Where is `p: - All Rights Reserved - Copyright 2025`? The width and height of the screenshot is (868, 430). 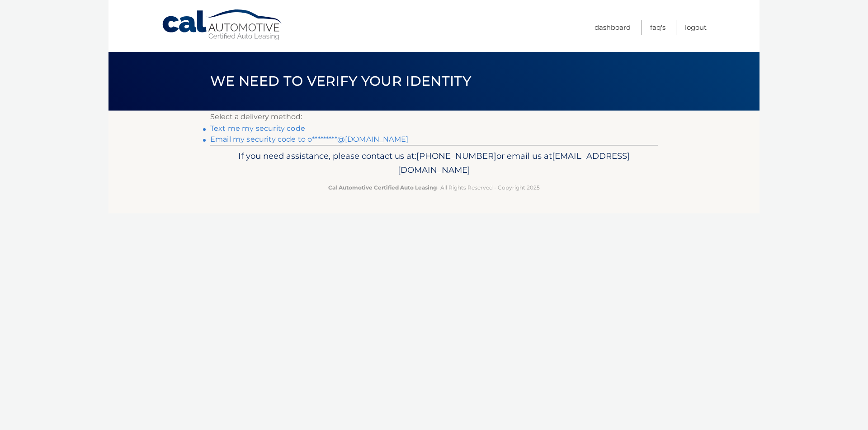
p: - All Rights Reserved - Copyright 2025 is located at coordinates (434, 187).